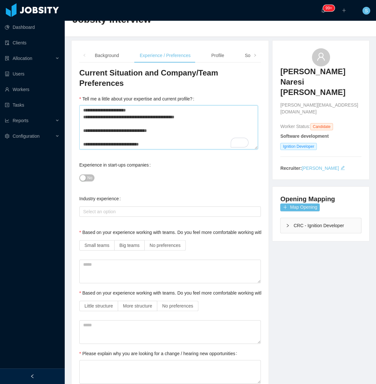  I want to click on a: icon: profileTasks, so click(32, 105).